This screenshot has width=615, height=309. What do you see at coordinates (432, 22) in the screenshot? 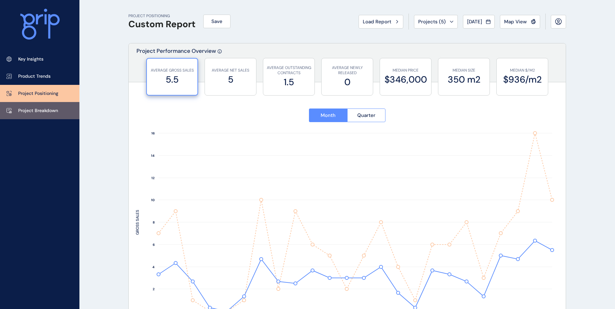
I see `span: Projects ( 5 )` at bounding box center [432, 22].